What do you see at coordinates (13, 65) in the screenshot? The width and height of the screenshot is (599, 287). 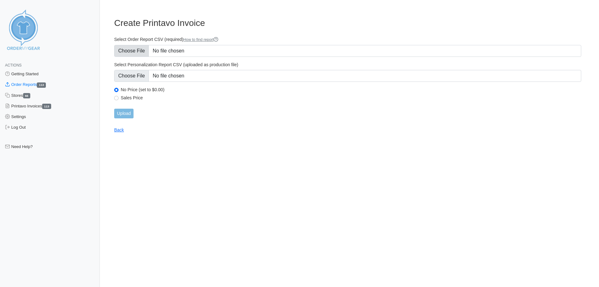 I see `span: Actions` at bounding box center [13, 65].